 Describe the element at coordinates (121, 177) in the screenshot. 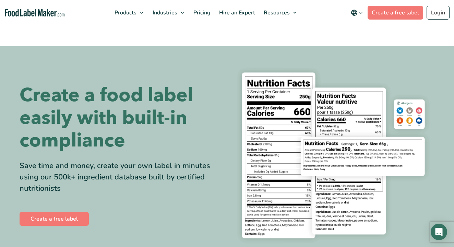

I see `div: Save time and money, create your own label in minutes using our 500k+ ingredient database built b...` at that location.